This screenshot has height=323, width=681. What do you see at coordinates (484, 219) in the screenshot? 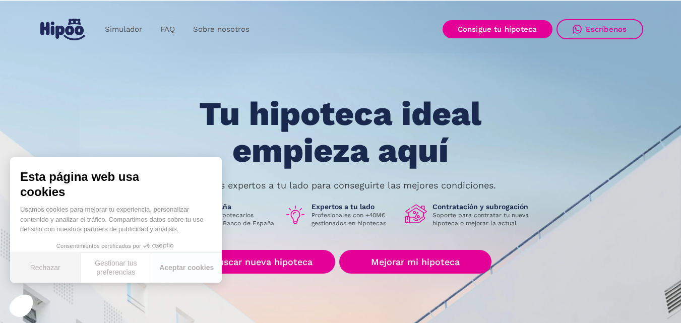
I see `p: Soporte para contratar tu nueva hipoteca o mejorar la actual` at bounding box center [484, 219].